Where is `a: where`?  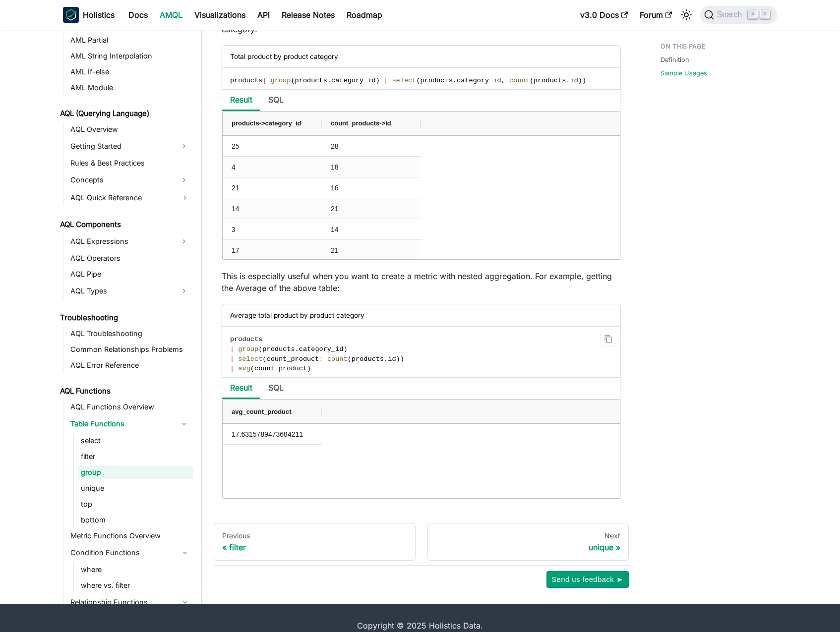
a: where is located at coordinates (135, 570).